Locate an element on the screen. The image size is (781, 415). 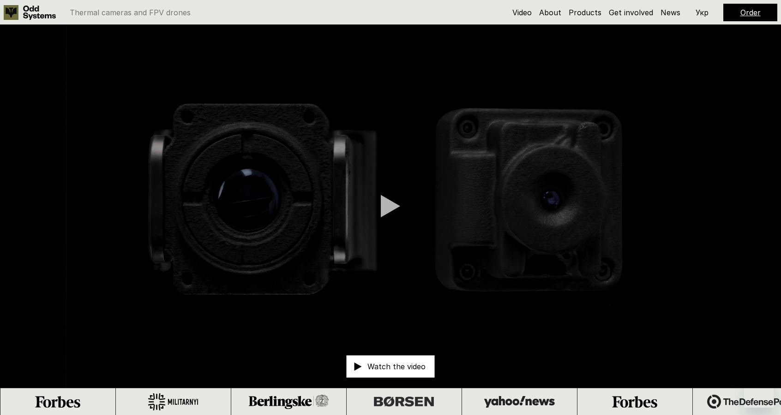
a: Get involved is located at coordinates (631, 12).